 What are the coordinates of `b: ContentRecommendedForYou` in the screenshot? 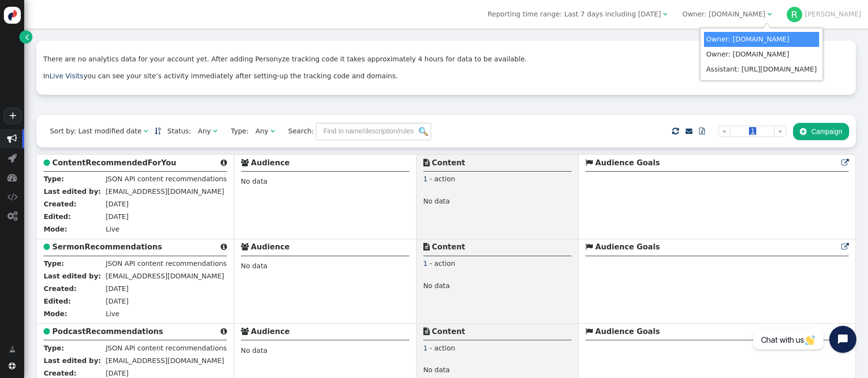 It's located at (114, 163).